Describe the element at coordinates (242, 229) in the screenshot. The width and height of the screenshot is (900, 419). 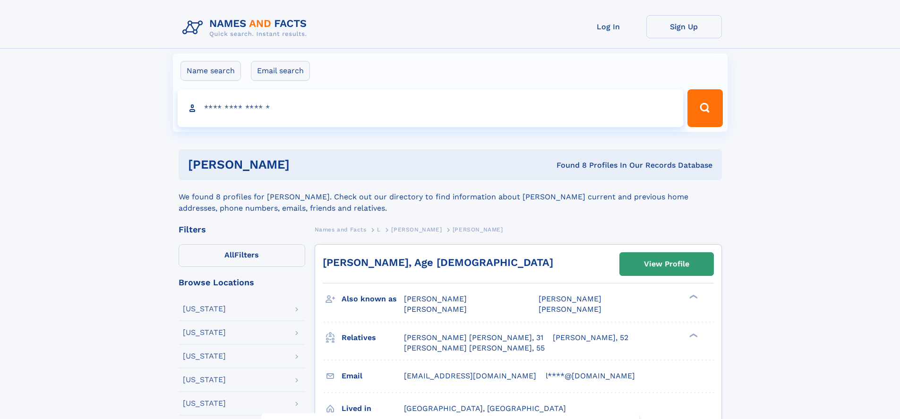
I see `div: Filters` at that location.